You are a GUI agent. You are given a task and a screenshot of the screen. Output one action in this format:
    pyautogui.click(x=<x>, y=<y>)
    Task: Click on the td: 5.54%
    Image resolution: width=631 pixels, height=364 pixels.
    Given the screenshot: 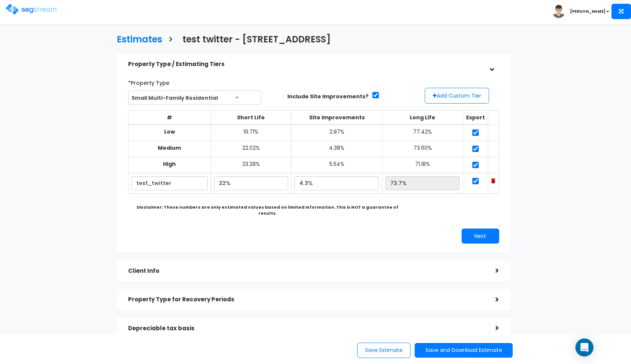 What is the action you would take?
    pyautogui.click(x=337, y=165)
    